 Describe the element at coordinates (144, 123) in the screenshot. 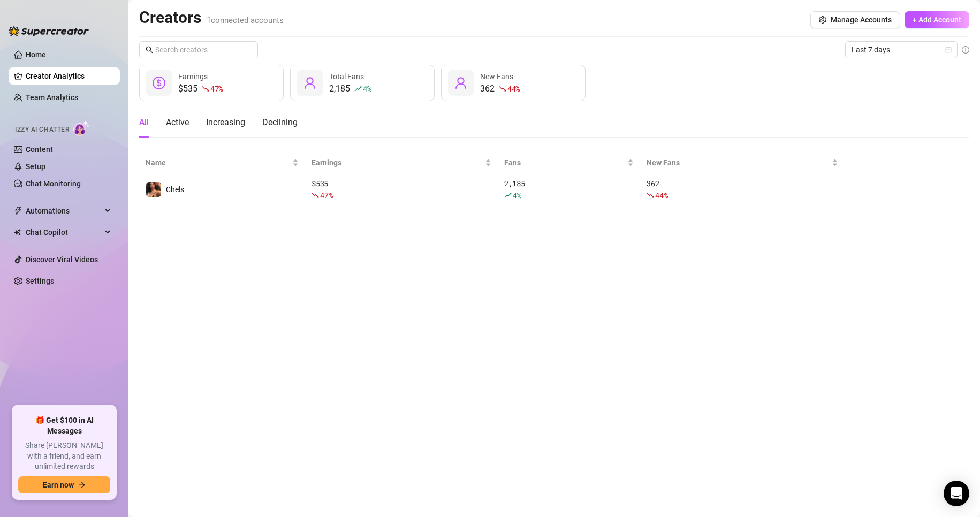

I see `div: All` at that location.